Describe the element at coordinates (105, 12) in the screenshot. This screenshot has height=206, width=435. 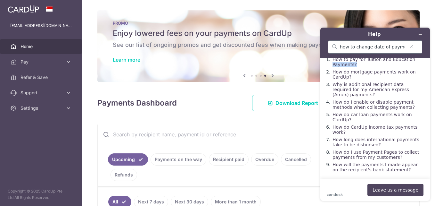
I see `button: Minimize widget` at that location.